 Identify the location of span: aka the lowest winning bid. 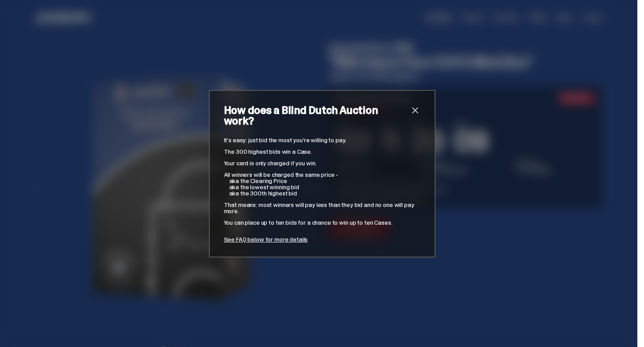
(264, 187).